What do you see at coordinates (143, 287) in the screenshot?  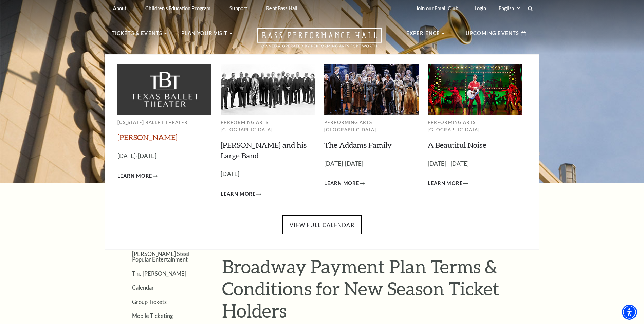 I see `a: Calendar` at bounding box center [143, 287].